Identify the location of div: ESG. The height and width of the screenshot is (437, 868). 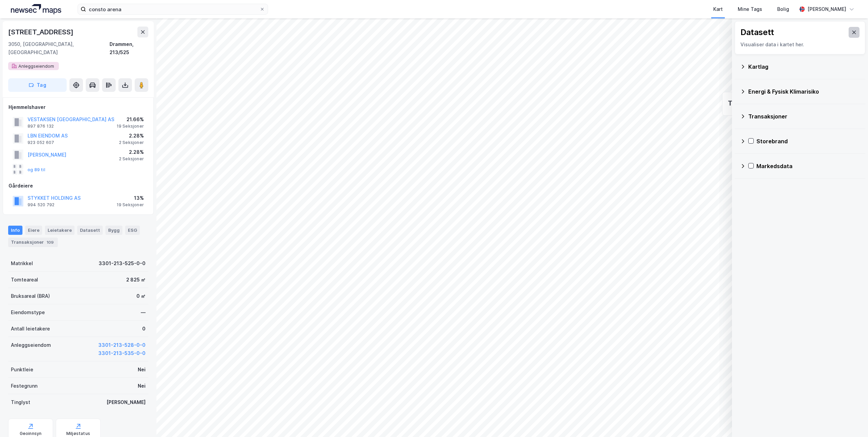
(132, 230).